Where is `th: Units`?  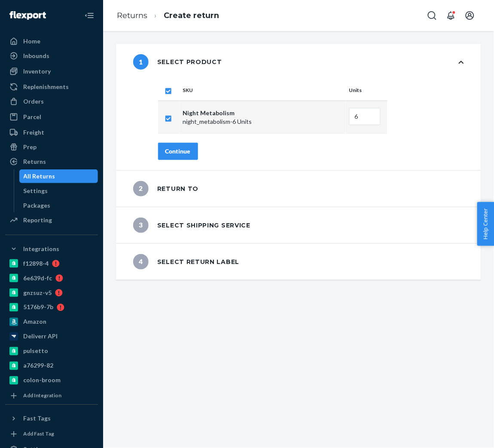
th: Units is located at coordinates (366, 90).